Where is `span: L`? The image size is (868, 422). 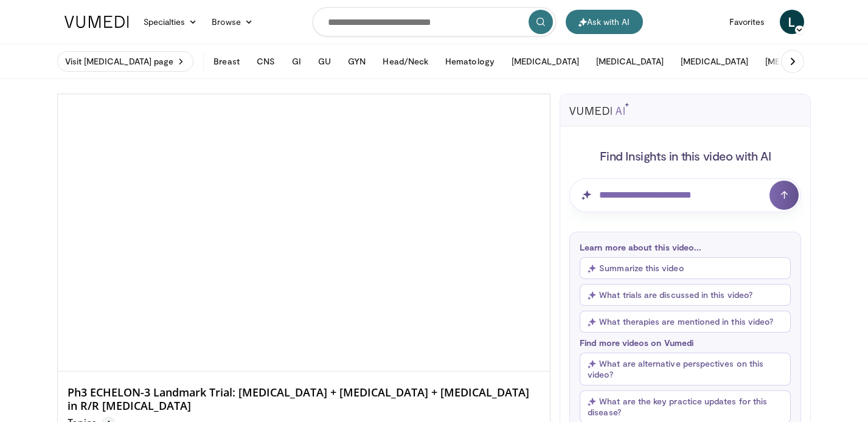 span: L is located at coordinates (792, 22).